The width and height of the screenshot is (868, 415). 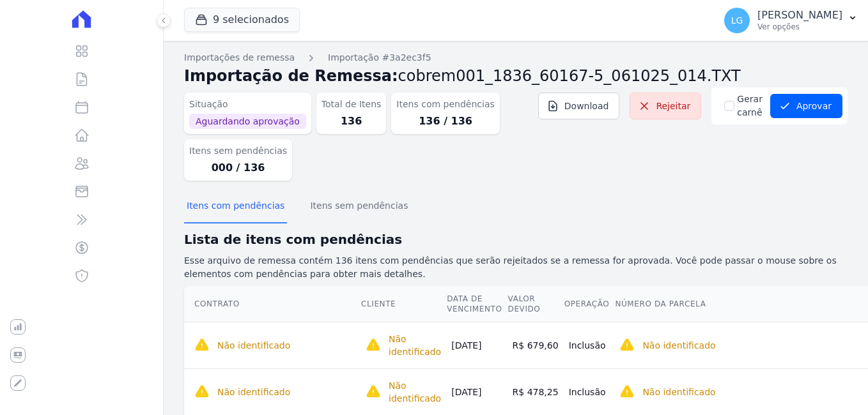 I want to click on a: Importação #3a2ec3f5, so click(x=379, y=58).